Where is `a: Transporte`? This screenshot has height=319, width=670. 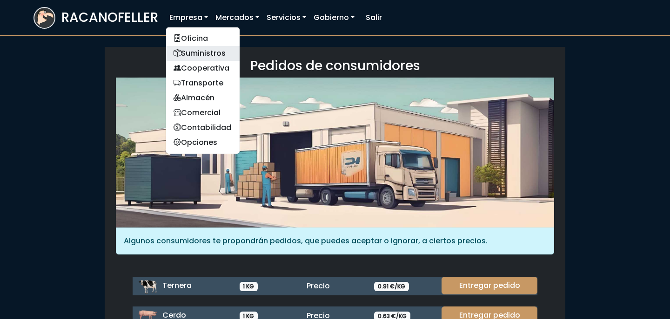 a: Transporte is located at coordinates (203, 83).